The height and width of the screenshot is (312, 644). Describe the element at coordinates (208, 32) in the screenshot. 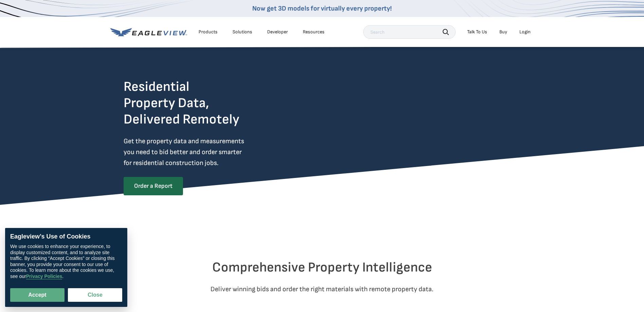

I see `div: Products` at that location.